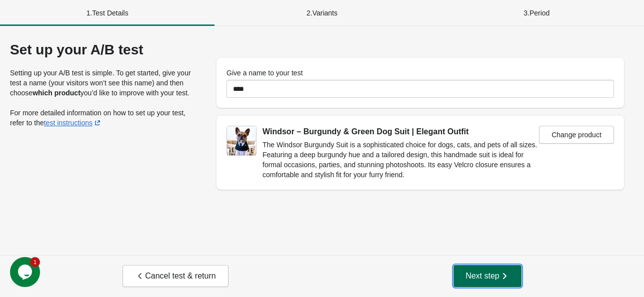 The image size is (644, 297). I want to click on a: test instructions, so click(73, 123).